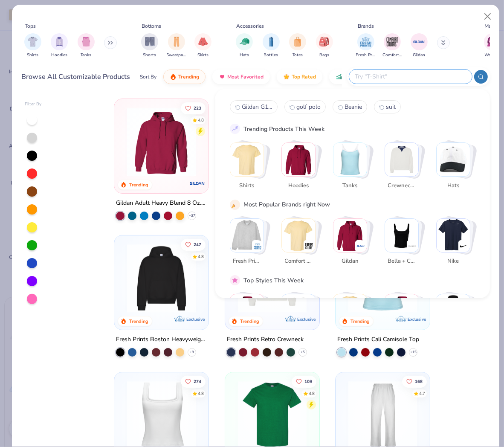 The width and height of the screenshot is (504, 447). Describe the element at coordinates (184, 77) in the screenshot. I see `button: Trending` at that location.